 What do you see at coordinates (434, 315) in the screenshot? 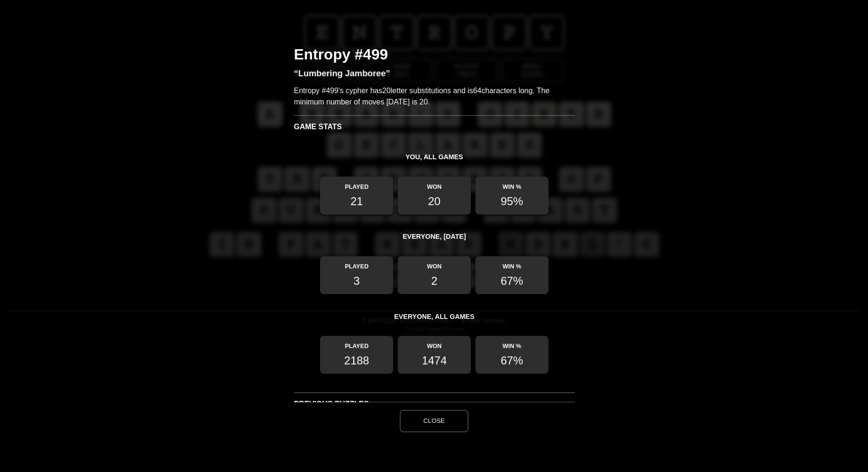
I see `h4: Everyone, all games` at bounding box center [434, 315].